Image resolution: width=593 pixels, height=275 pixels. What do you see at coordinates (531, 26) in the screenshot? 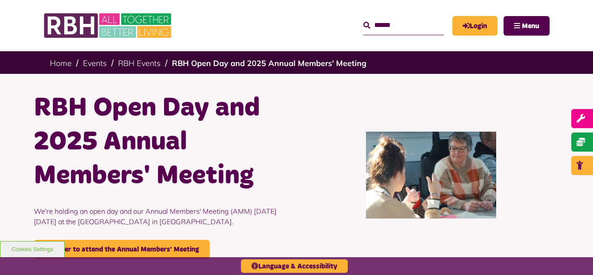
I see `span: Menu` at bounding box center [531, 26].